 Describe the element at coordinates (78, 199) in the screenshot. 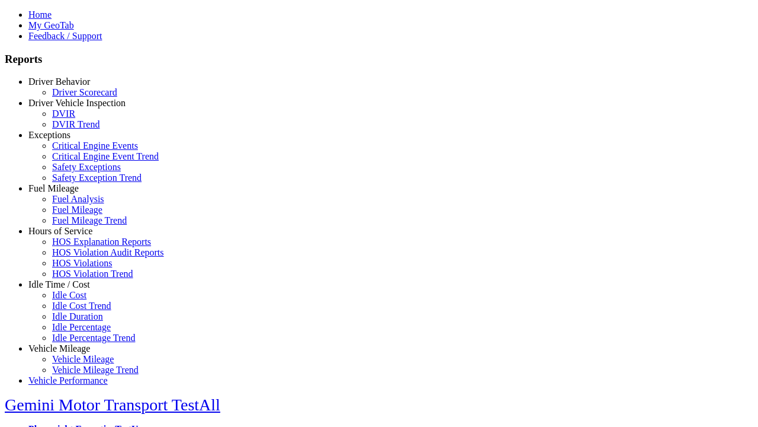

I see `a: Fuel Analysis` at that location.